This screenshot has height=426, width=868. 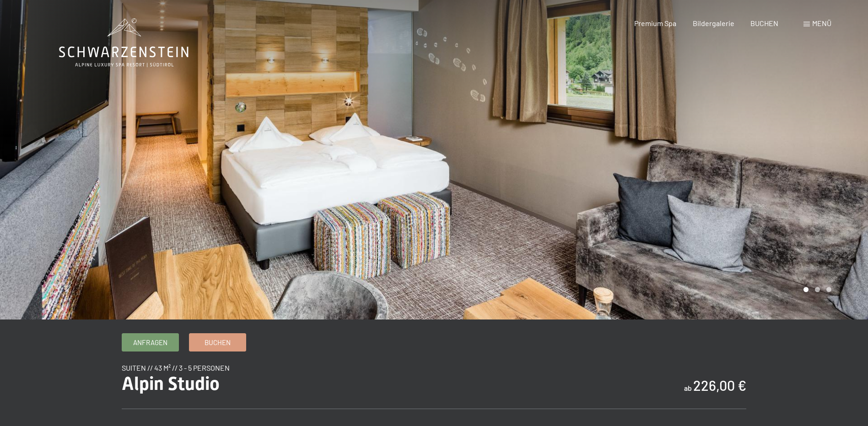 What do you see at coordinates (764, 23) in the screenshot?
I see `span: BUCHEN` at bounding box center [764, 23].